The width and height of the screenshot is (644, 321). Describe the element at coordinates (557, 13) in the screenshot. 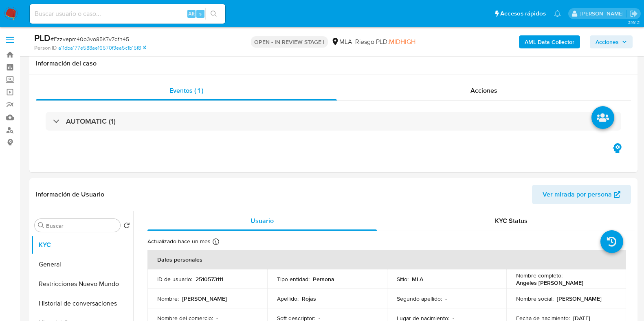

I see `a: Notificaciones` at that location.